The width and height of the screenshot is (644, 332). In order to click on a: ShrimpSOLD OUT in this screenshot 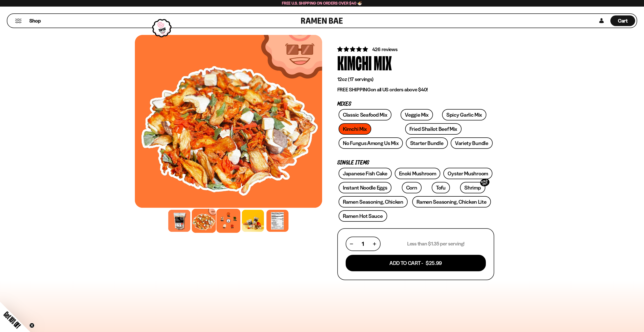, I will do `click(473, 188)`.